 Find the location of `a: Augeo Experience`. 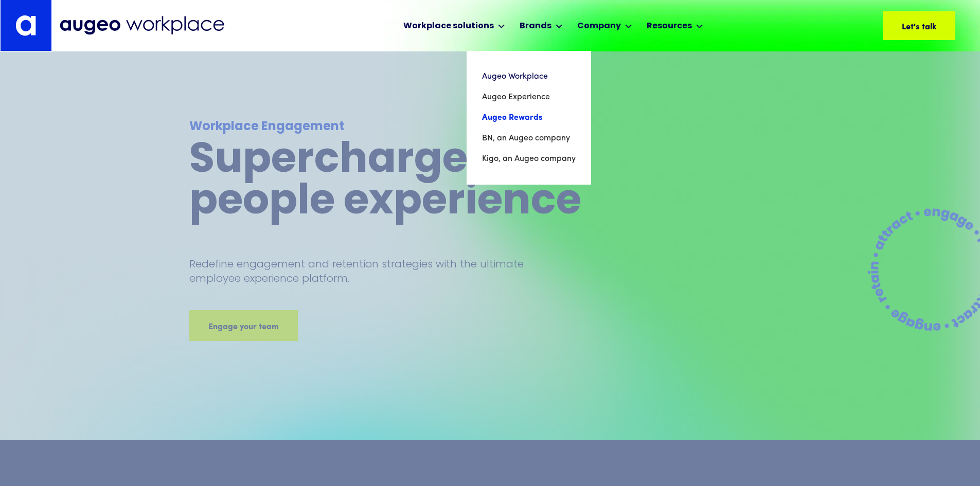

a: Augeo Experience is located at coordinates (529, 97).